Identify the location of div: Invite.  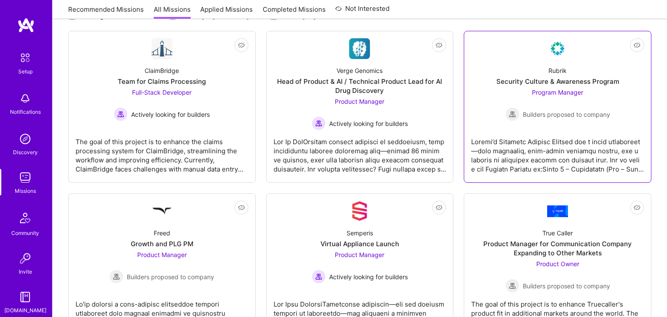
(25, 271).